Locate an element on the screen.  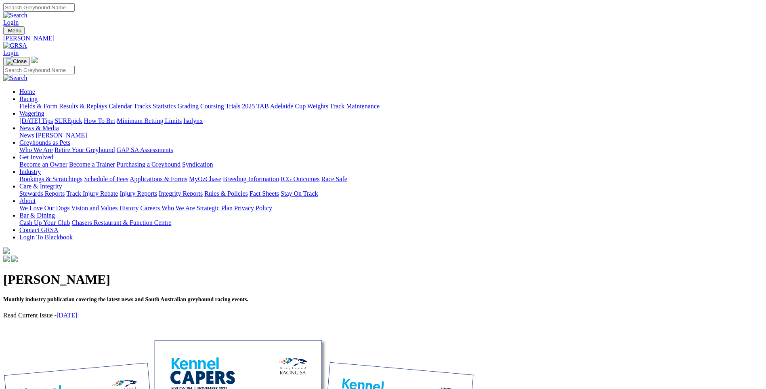
div: About is located at coordinates (391, 208).